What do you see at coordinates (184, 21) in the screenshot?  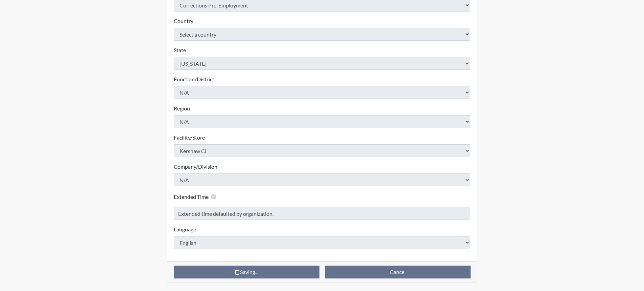 I see `label: Country` at bounding box center [184, 21].